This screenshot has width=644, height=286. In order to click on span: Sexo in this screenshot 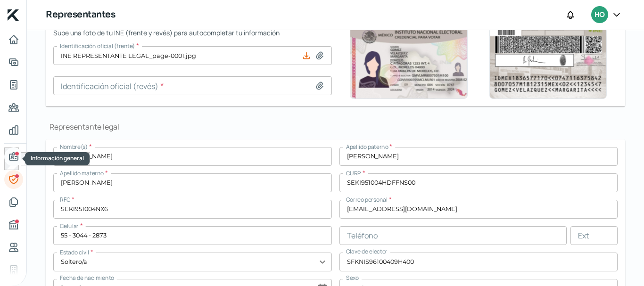, I will do `click(352, 278)`.